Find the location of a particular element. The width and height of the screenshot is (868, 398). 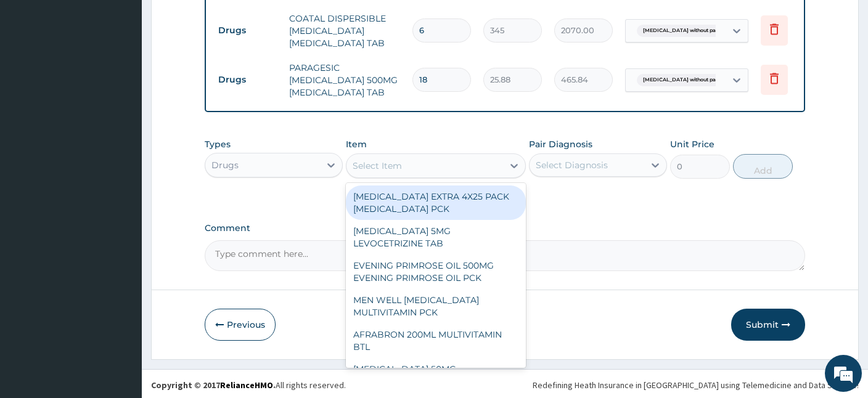

div: AFRABRON 200ML MULTIVITAMIN BTL is located at coordinates (435, 340).